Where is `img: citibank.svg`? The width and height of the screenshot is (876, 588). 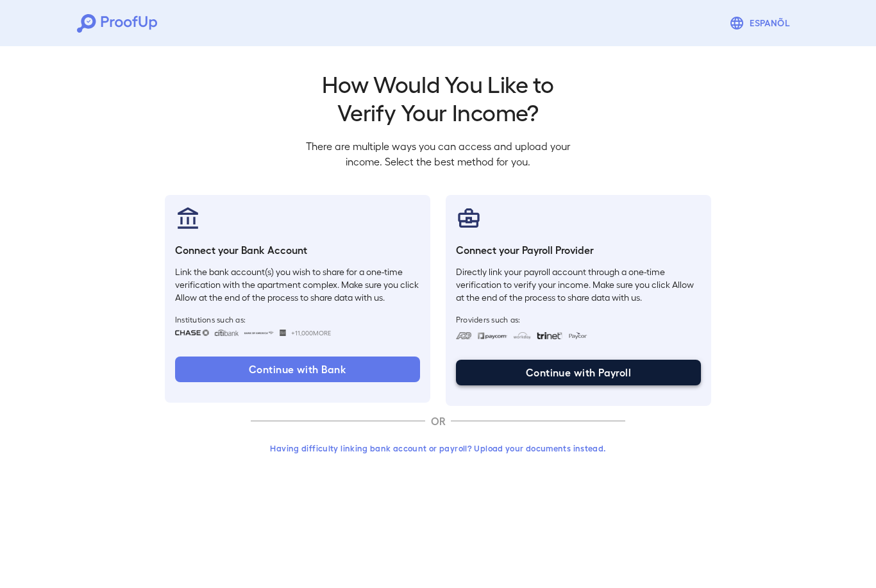
img: citibank.svg is located at coordinates (227, 332).